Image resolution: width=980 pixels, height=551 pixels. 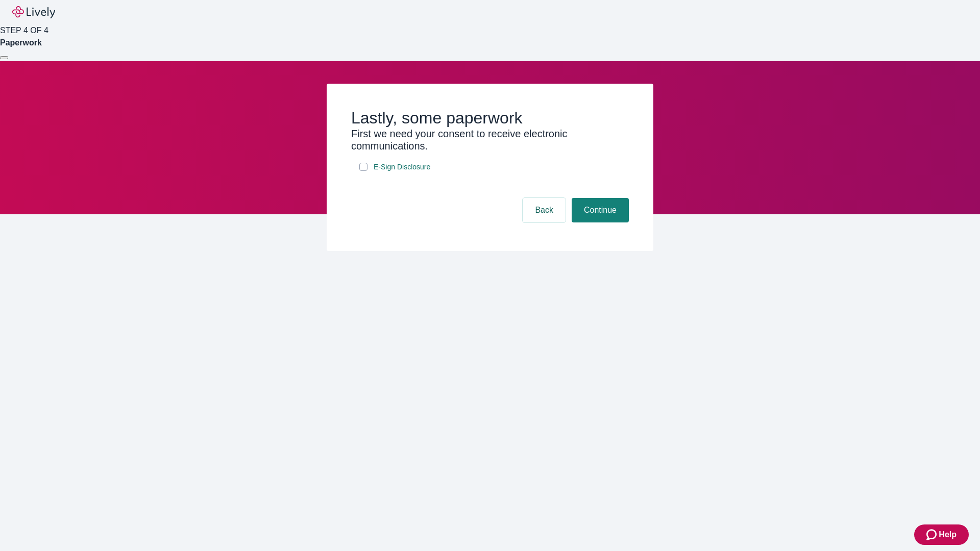 I want to click on span: E-Sign Disclosure, so click(x=401, y=167).